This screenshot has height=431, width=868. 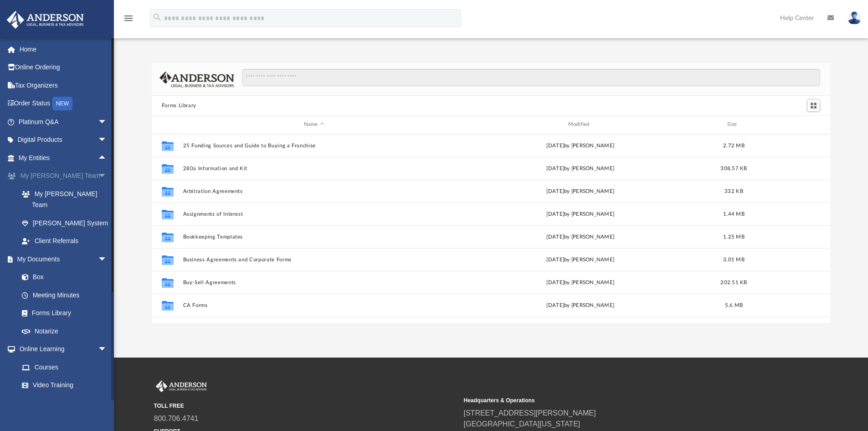 What do you see at coordinates (157, 17) in the screenshot?
I see `i: search` at bounding box center [157, 17].